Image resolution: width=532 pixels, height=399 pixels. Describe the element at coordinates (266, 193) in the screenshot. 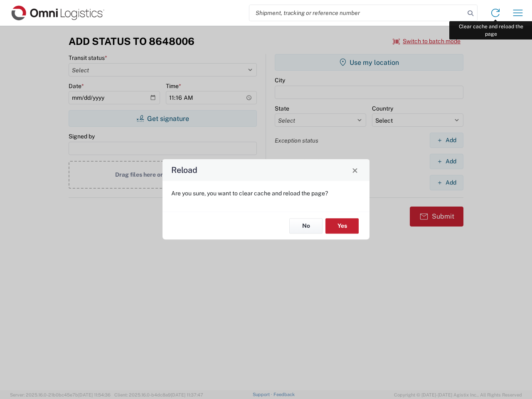

I see `p: Are you sure, you want to clear cache and reload the page?` at that location.